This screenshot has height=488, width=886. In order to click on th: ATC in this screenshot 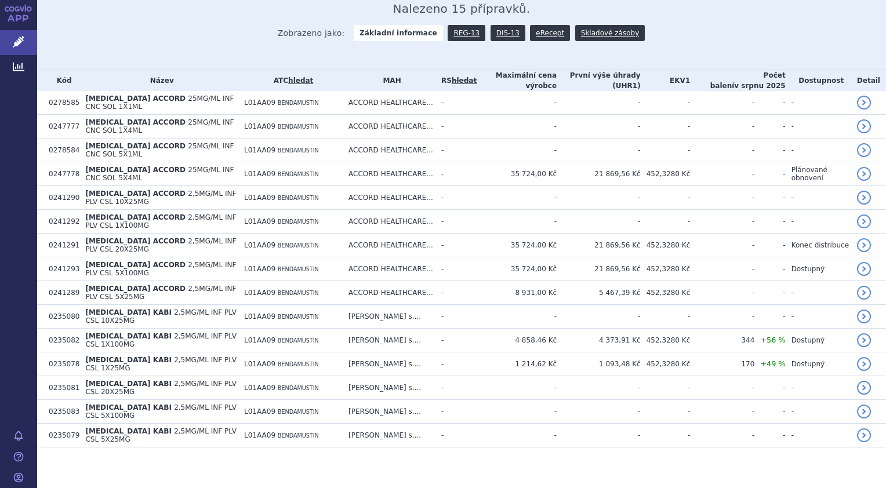, I will do `click(290, 81)`.